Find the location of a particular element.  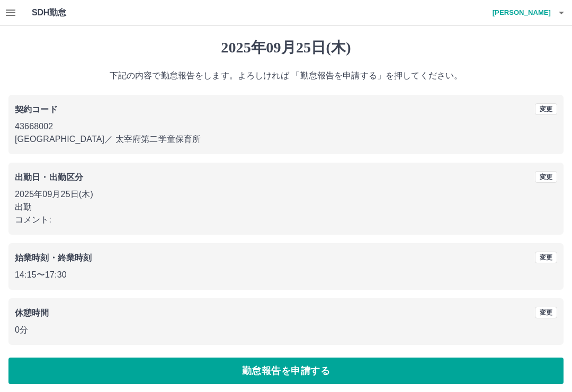

p: 出勤 is located at coordinates (286, 207).